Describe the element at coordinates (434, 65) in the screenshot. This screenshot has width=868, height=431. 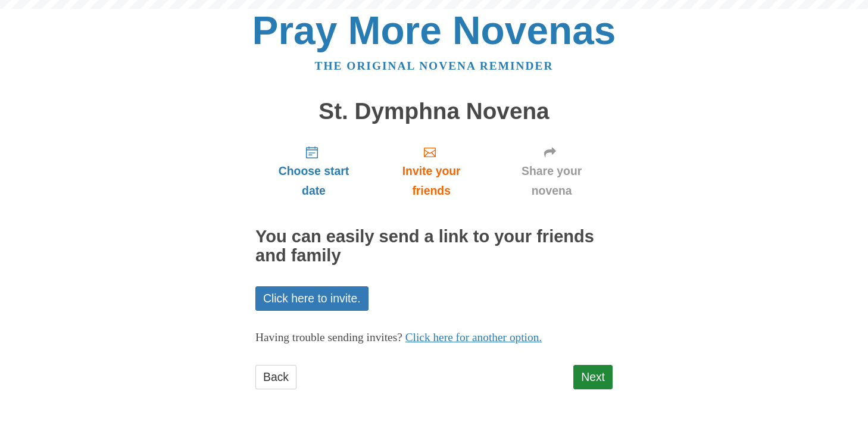
I see `a: The original novena reminder` at that location.